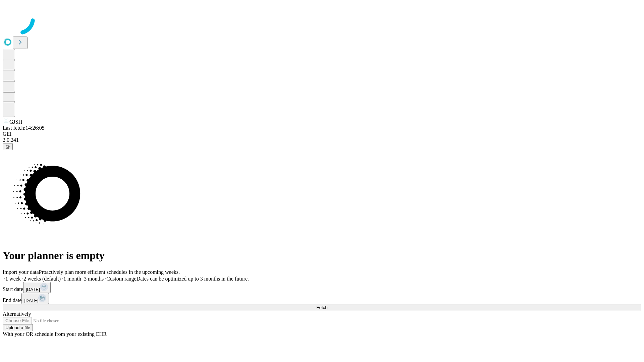 Image resolution: width=644 pixels, height=362 pixels. I want to click on span: 3 months, so click(93, 278).